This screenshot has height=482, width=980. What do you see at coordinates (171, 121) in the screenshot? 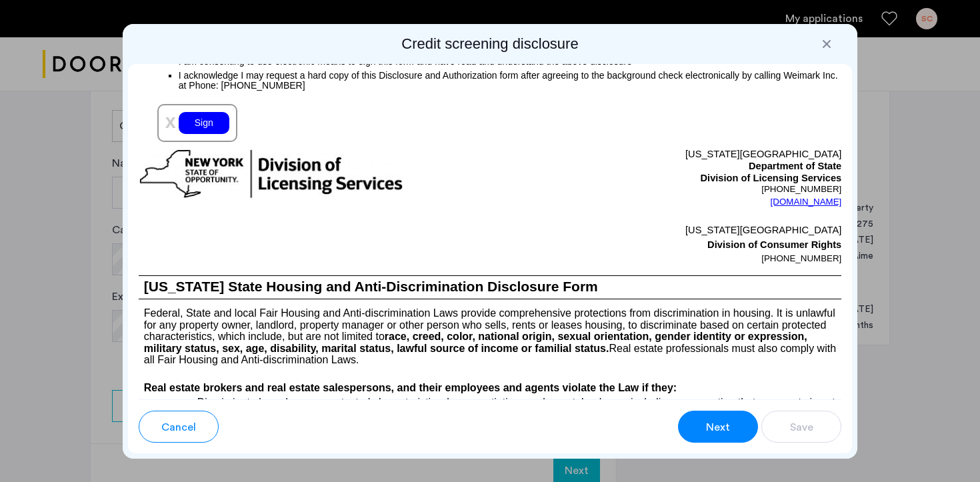
I see `span: x` at bounding box center [171, 121].